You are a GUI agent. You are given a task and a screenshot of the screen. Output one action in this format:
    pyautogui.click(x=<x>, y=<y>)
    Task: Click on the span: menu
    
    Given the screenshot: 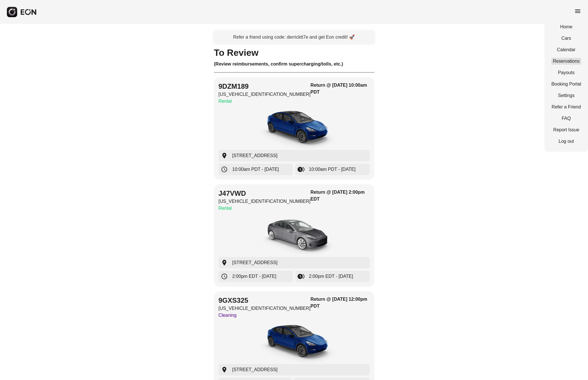 What is the action you would take?
    pyautogui.click(x=578, y=11)
    